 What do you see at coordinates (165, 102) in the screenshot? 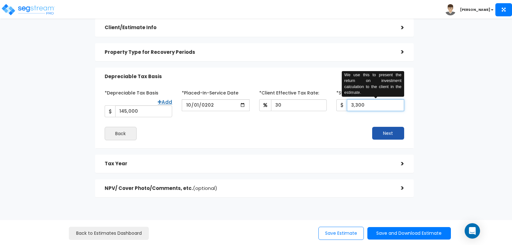
I see `a: Add` at bounding box center [165, 102].